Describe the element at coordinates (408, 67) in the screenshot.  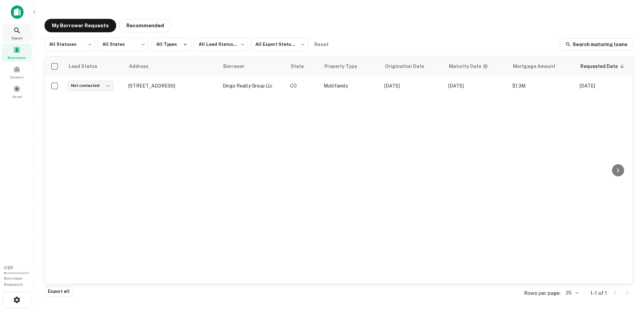
I see `span: Origination Date` at that location.